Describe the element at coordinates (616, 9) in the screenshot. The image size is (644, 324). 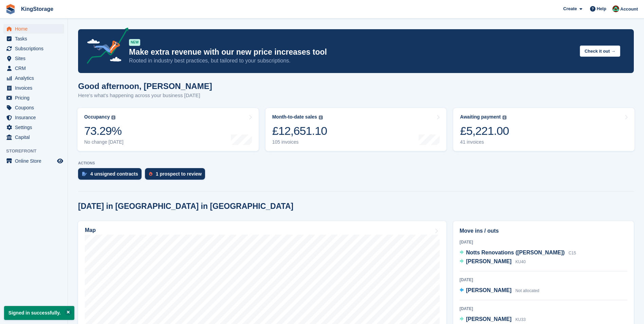
I see `img: John King` at that location.